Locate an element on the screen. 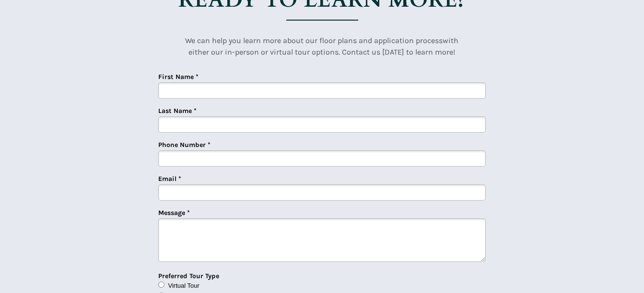 This screenshot has width=644, height=293. span: Phone Number * is located at coordinates (184, 145).